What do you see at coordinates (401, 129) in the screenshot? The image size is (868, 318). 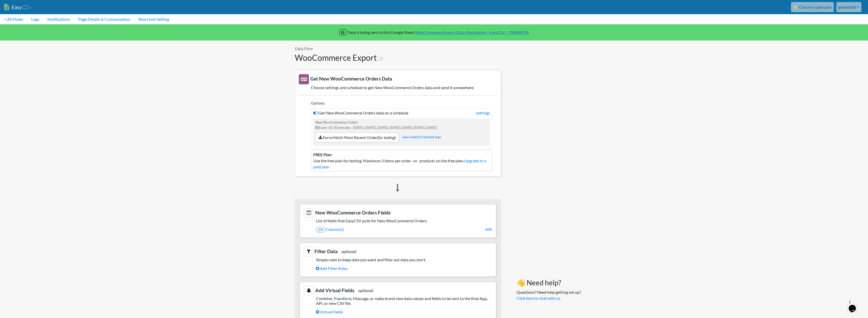 I see `li: Get New WooCommerce Orders data on a schedule` at bounding box center [401, 129].